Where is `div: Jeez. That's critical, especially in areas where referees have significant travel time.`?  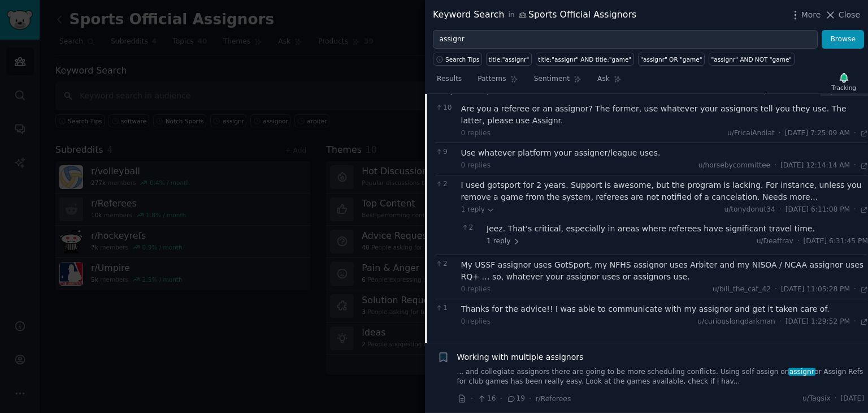 div: Jeez. That's critical, especially in areas where referees have significant travel time. is located at coordinates (676, 229).